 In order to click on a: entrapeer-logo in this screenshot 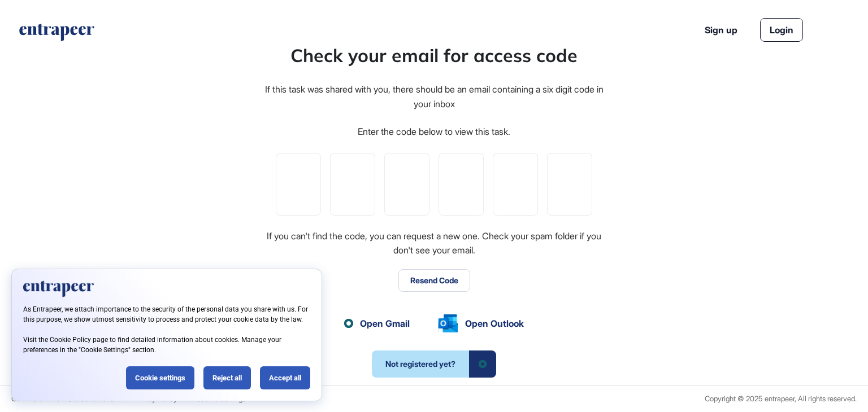, I will do `click(57, 35)`.